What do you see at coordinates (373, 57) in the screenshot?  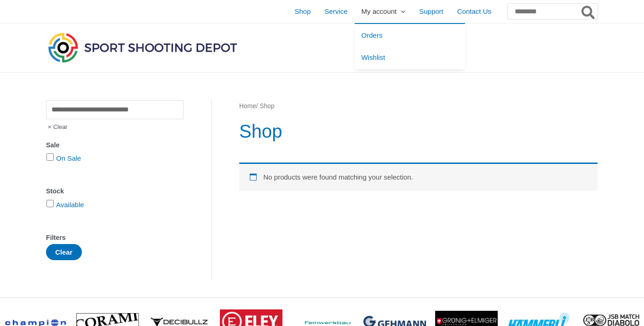 I see `span: Wishlist` at bounding box center [373, 57].